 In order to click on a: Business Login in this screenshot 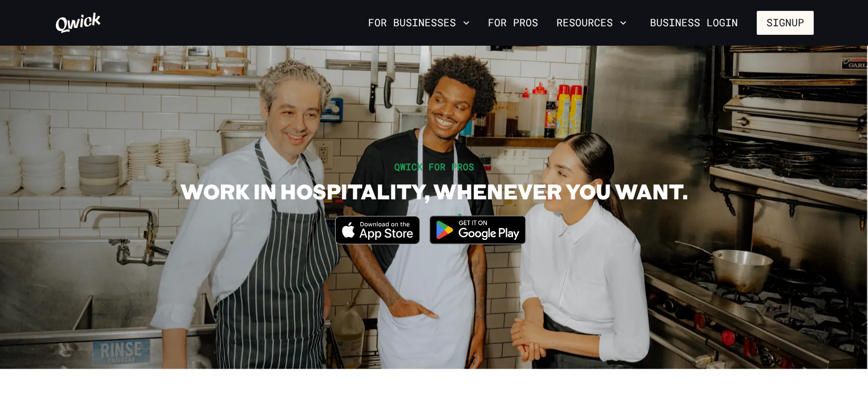, I will do `click(694, 23)`.